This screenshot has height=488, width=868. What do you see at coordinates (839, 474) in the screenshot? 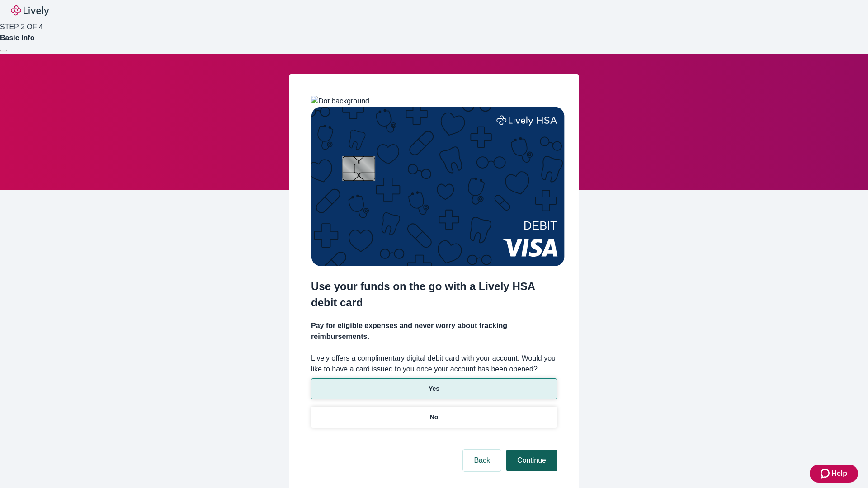
I see `span: Help` at bounding box center [839, 474].